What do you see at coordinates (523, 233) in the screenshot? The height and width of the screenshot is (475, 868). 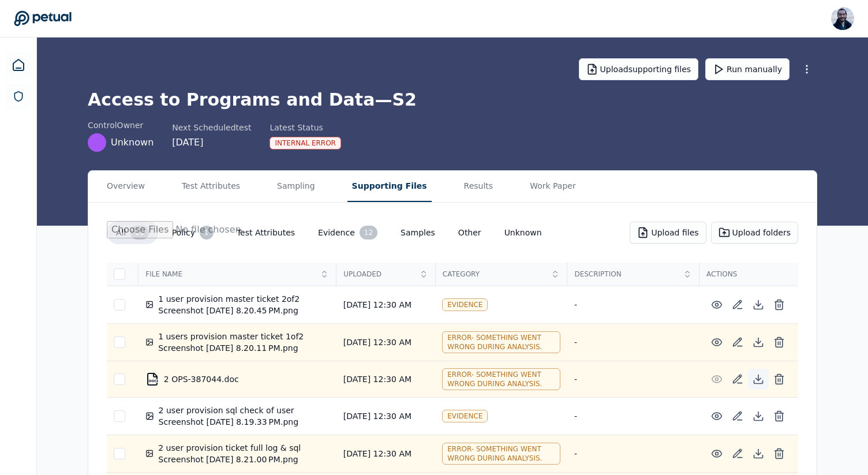 I see `button: Unknown` at bounding box center [523, 233].